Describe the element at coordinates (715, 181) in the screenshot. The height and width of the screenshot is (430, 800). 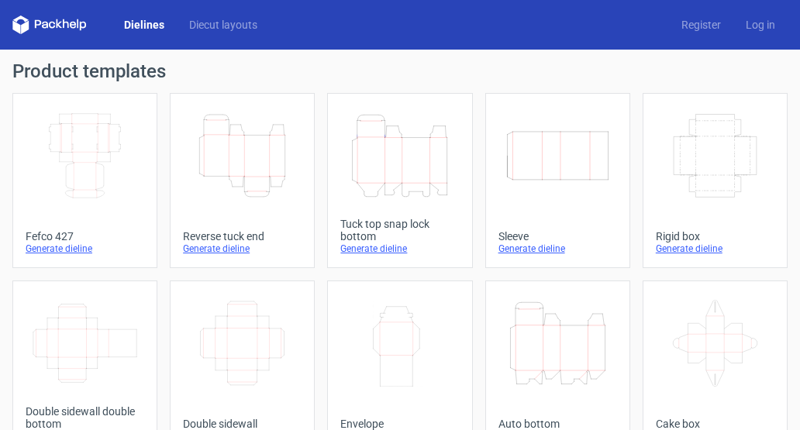
I see `a: Rigid boxGenerate dieline` at that location.